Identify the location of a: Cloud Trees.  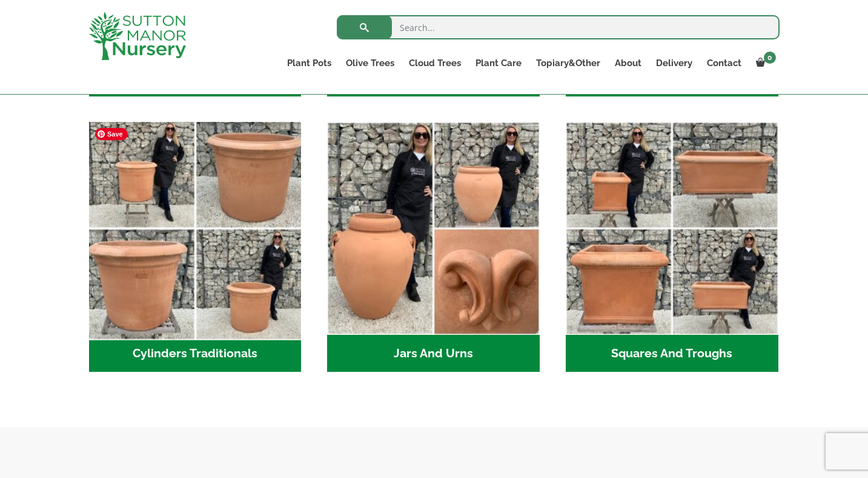
(435, 63).